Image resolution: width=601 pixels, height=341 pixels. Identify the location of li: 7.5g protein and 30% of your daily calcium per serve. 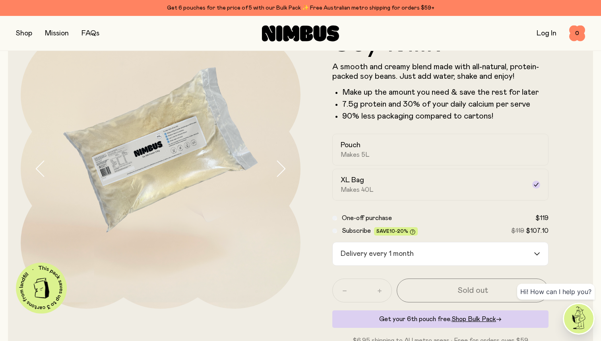
(445, 104).